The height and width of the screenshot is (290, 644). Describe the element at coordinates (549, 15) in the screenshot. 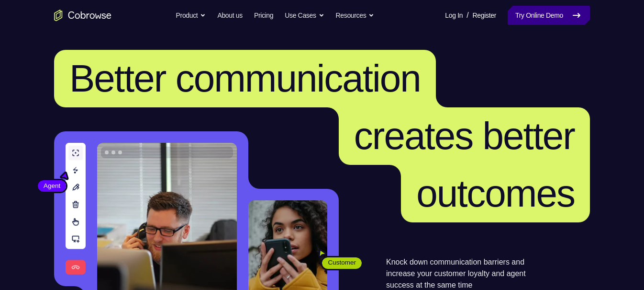

I see `a: Try Online Demo` at that location.